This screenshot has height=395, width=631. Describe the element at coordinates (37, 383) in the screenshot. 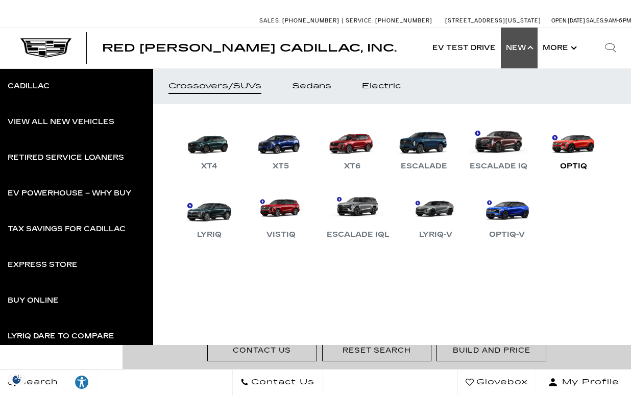

I see `span: Search` at that location.